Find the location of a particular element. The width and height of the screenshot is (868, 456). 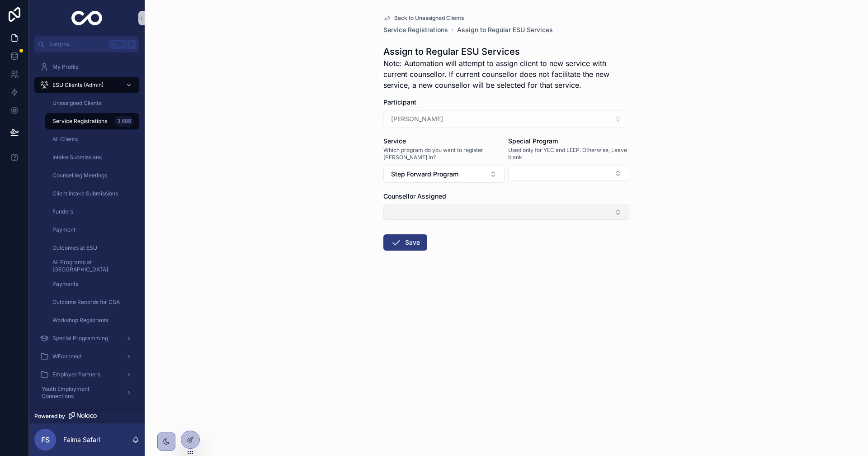

span: Special Program is located at coordinates (533, 141).